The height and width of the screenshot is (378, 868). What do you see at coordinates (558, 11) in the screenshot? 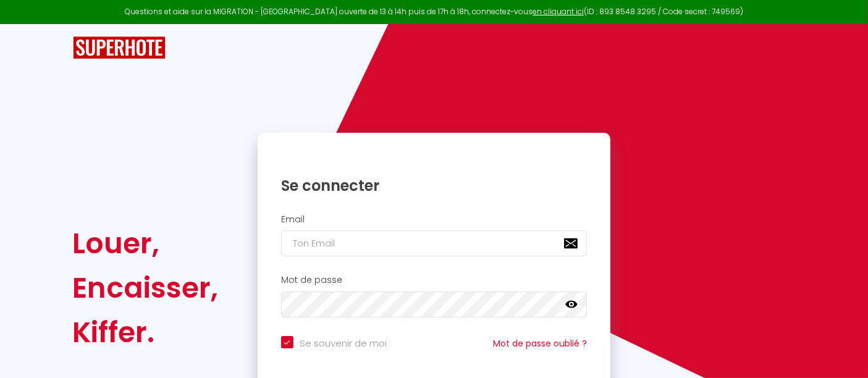
I see `a: en cliquant ici` at bounding box center [558, 11].